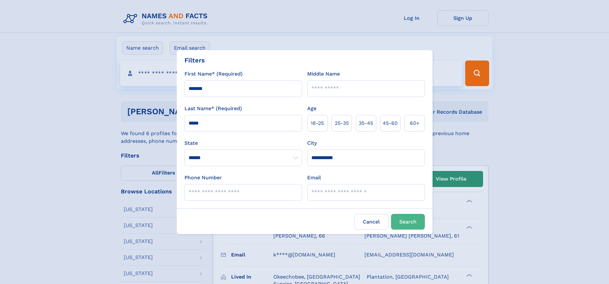 This screenshot has height=284, width=609. What do you see at coordinates (366, 123) in the screenshot?
I see `span: 35‑45` at bounding box center [366, 123].